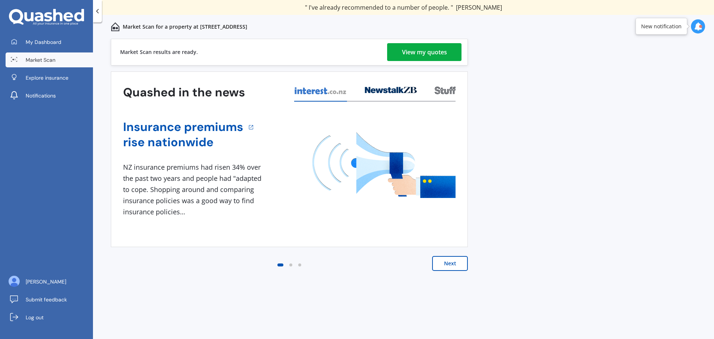 This screenshot has height=339, width=714. I want to click on img: AOh14Gh2W273NKqhEbfIJhiGpnQ6kjupn9Ac9BCtTJ1Z3w=s96-c, so click(14, 281).